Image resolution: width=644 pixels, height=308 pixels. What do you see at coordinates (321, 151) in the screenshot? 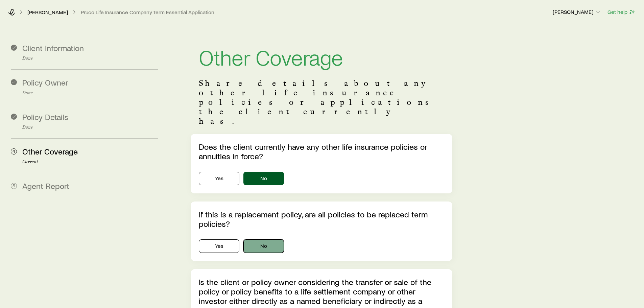
I see `p: Does the client currently have any other life insurance policies or annuities in force?` at bounding box center [321, 151].